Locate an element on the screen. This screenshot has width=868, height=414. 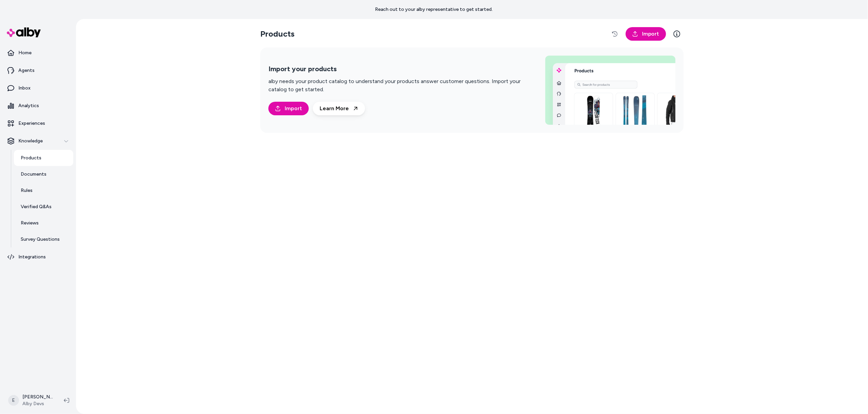
button: Knowledge is located at coordinates (38, 141).